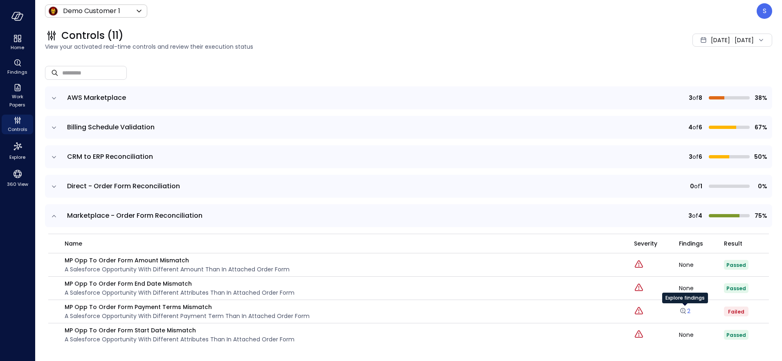 The height and width of the screenshot is (361, 782). Describe the element at coordinates (177, 269) in the screenshot. I see `p: A Salesforce Opportunity with different amount than in attached order form` at that location.